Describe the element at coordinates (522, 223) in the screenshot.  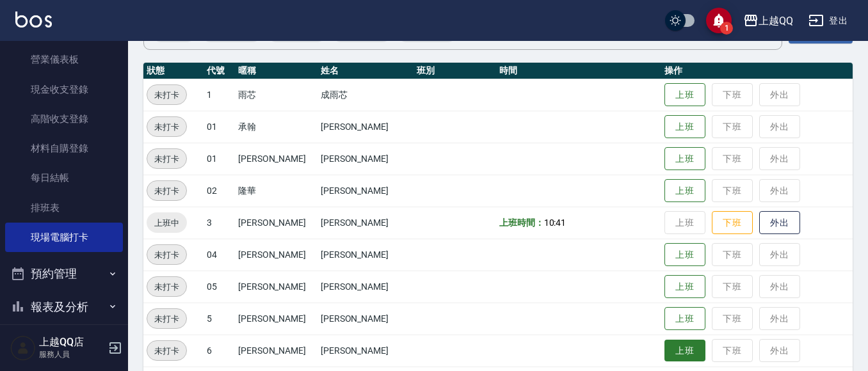
I see `b: 上班時間：` at that location.